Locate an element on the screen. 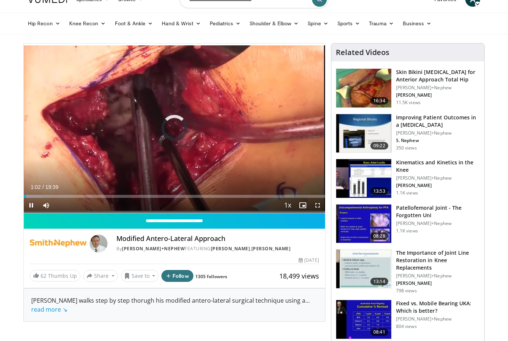 This screenshot has width=508, height=341. img: 688304f6-345e-4393-bb35-d015fa53fa53.150x105_q85_crop-smart_upscale.jpg is located at coordinates (364, 269).